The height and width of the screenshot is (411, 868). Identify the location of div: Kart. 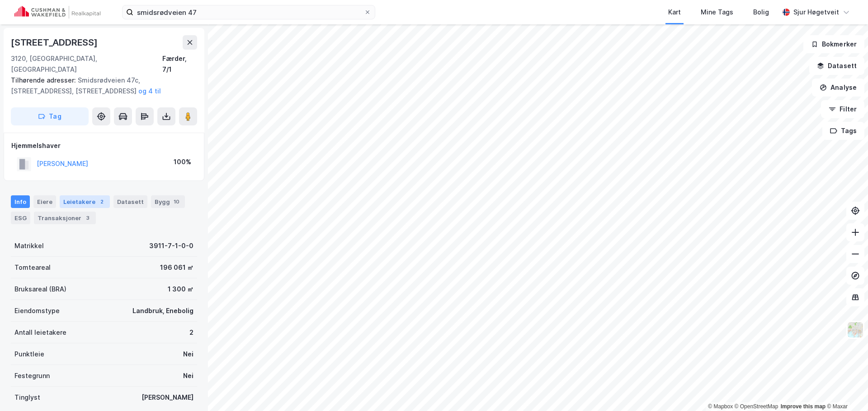
(674, 12).